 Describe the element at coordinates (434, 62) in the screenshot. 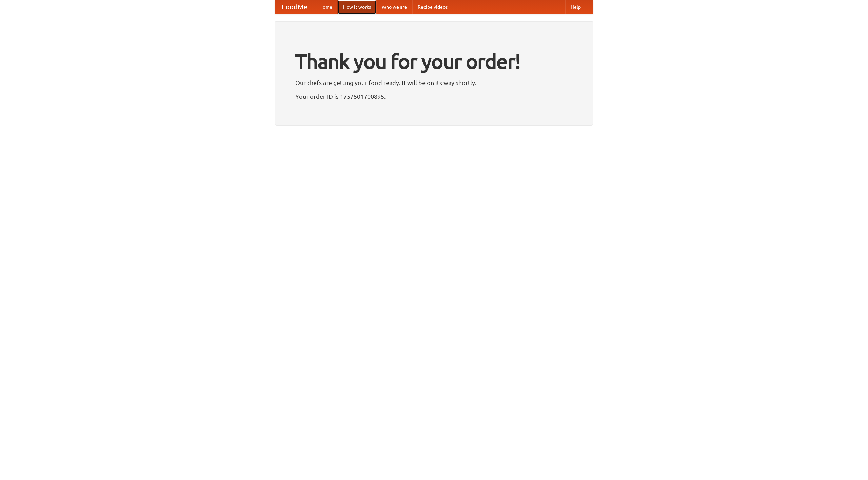

I see `h1: Thank you for your order!` at that location.